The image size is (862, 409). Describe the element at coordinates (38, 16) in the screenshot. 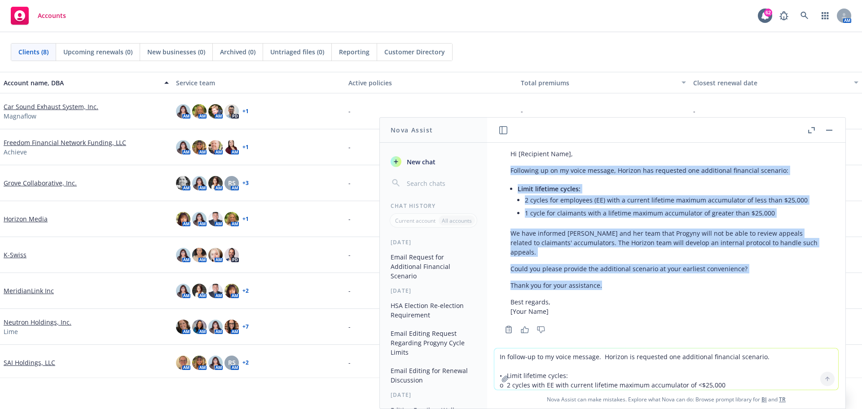

I see `a: Accounts` at that location.